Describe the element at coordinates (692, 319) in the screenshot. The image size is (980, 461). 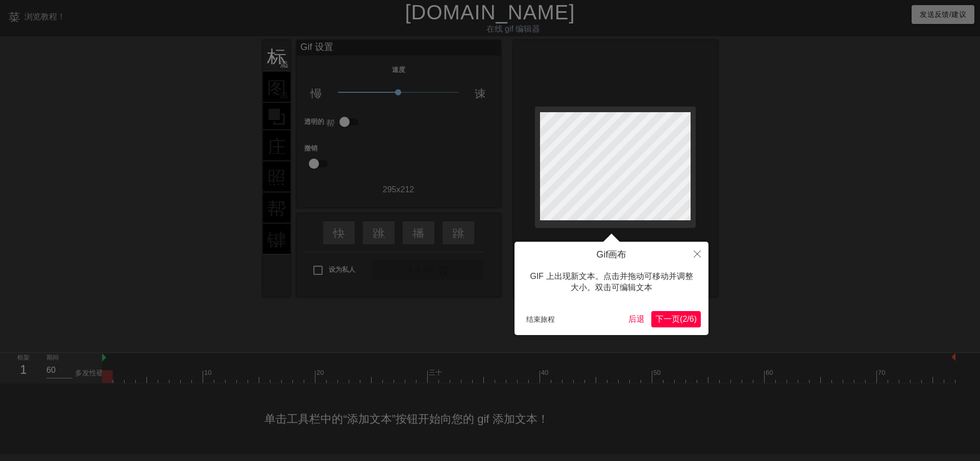
I see `font: 6` at that location.